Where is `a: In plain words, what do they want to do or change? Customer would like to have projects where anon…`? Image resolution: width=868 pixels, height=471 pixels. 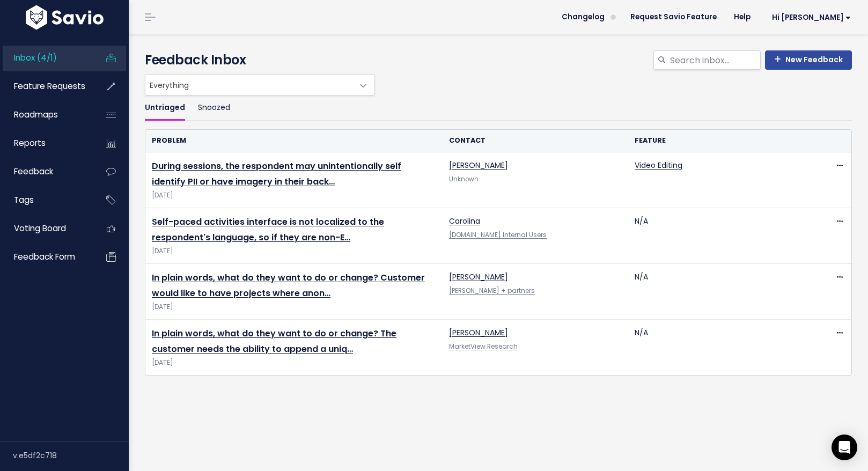 a: In plain words, what do they want to do or change? Customer would like to have projects where anon… is located at coordinates (288, 285).